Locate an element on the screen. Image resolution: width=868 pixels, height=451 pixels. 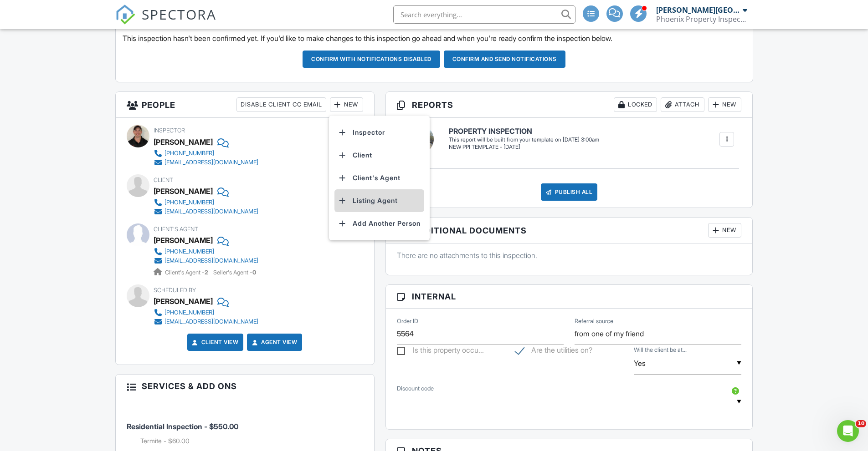
li: Add on: Termite is located at coordinates (252, 441).